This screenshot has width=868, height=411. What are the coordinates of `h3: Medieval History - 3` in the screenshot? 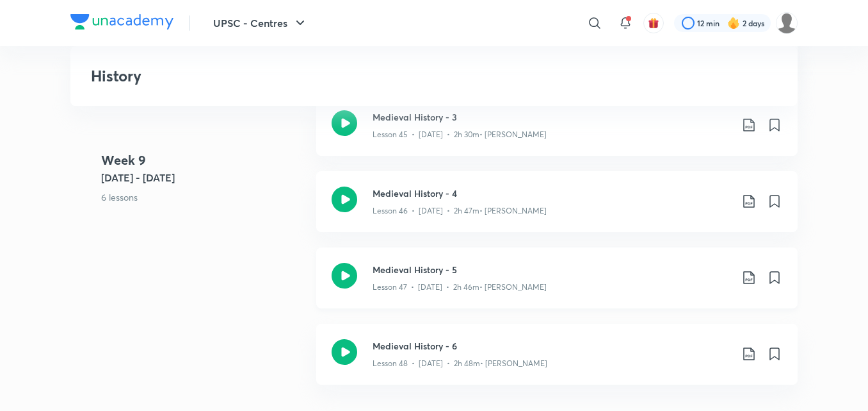 It's located at (552, 117).